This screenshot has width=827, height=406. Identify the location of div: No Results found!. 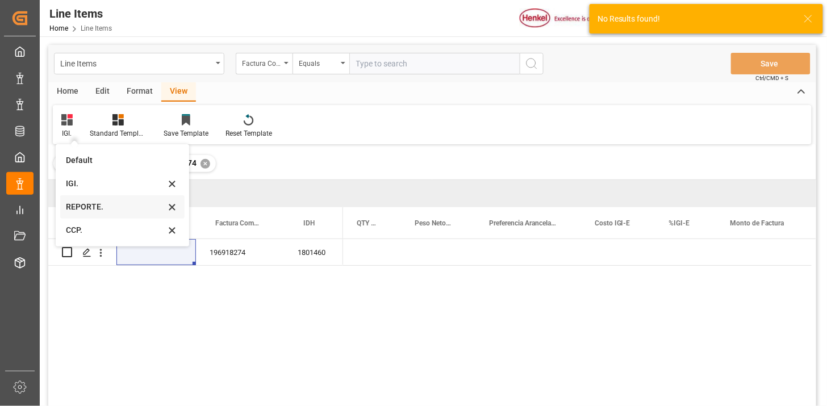
(695, 19).